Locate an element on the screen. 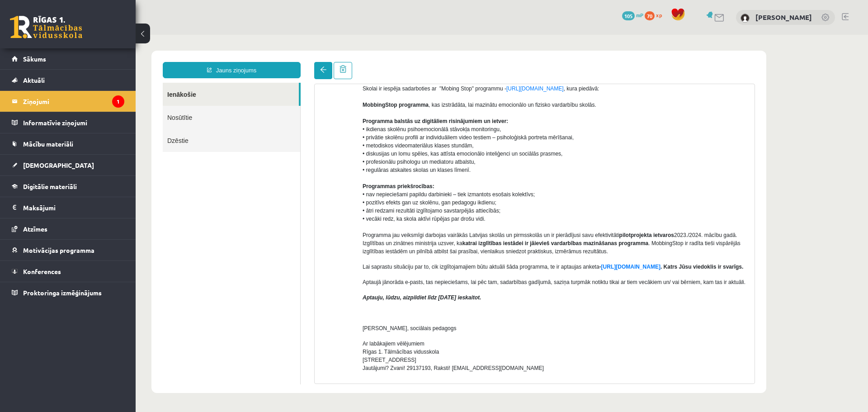 The height and width of the screenshot is (412, 868). b: pilotprojekta ietvaros is located at coordinates (511, 200).